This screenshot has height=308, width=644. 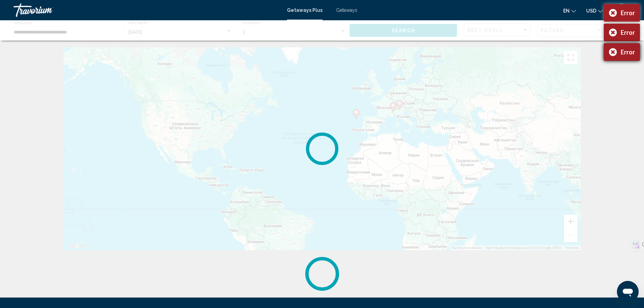 What do you see at coordinates (622, 10) in the screenshot?
I see `button: User Menu` at bounding box center [622, 10].